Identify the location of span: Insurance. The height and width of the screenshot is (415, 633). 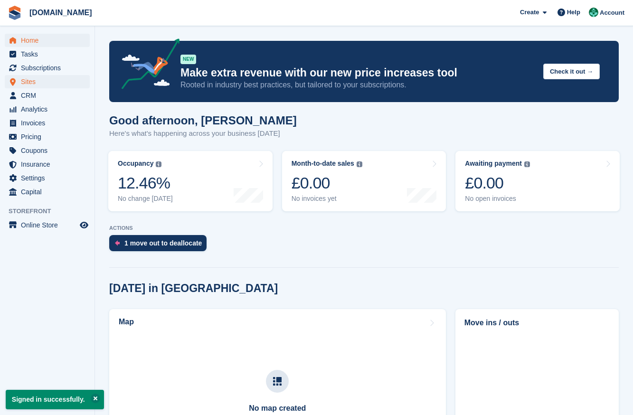
(49, 164).